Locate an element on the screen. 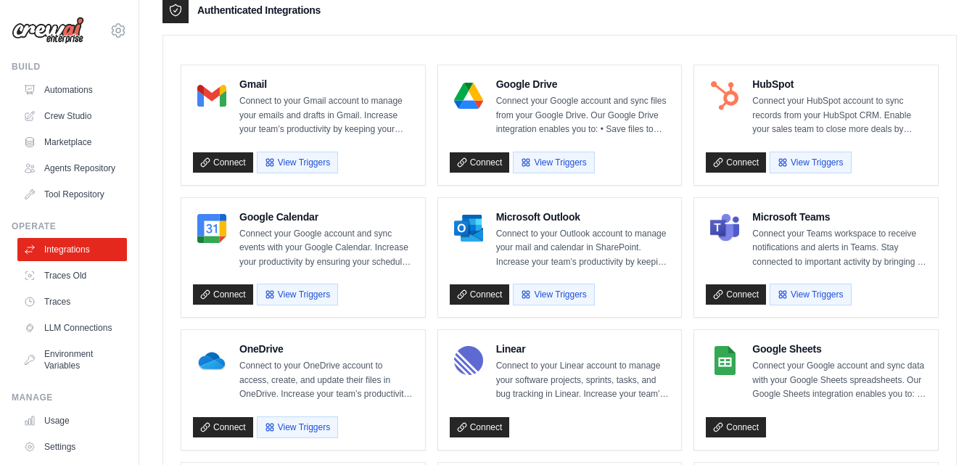 The width and height of the screenshot is (980, 465). p: Connect to your Linear account to manage your software projects, sprints, tasks, and bug tracking... is located at coordinates (583, 380).